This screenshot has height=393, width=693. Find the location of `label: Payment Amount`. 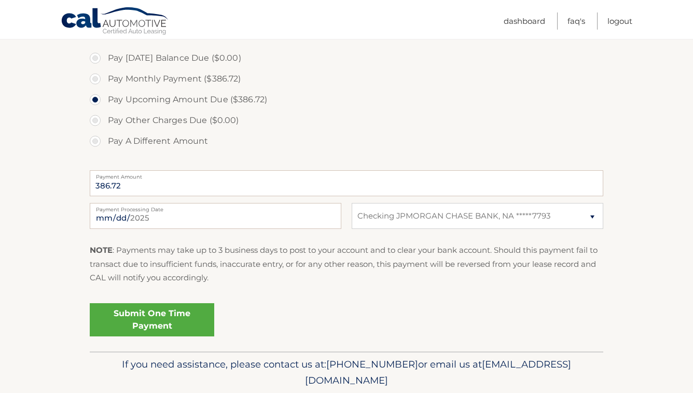

label: Payment Amount is located at coordinates (347, 174).